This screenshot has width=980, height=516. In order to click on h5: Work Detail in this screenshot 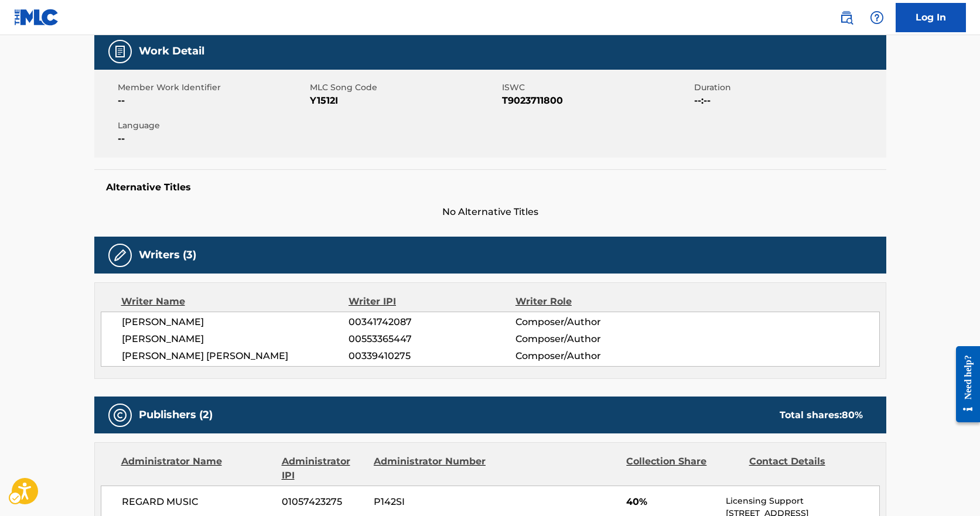, I will do `click(172, 51)`.